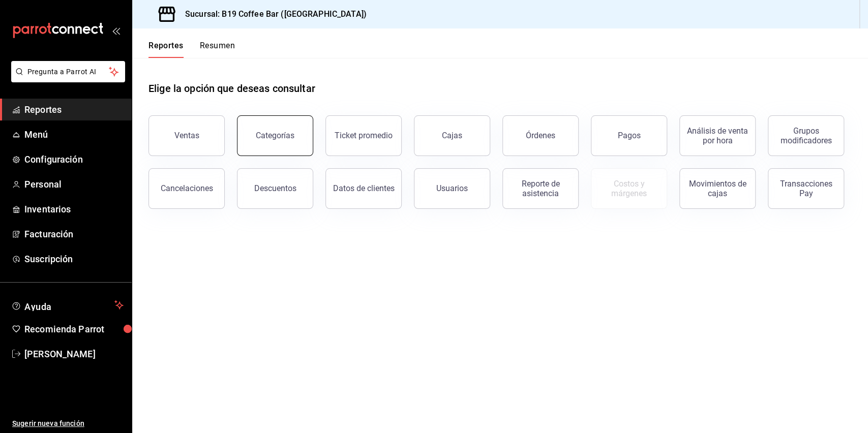 This screenshot has height=433, width=868. Describe the element at coordinates (165, 49) in the screenshot. I see `button: Reportes` at that location.